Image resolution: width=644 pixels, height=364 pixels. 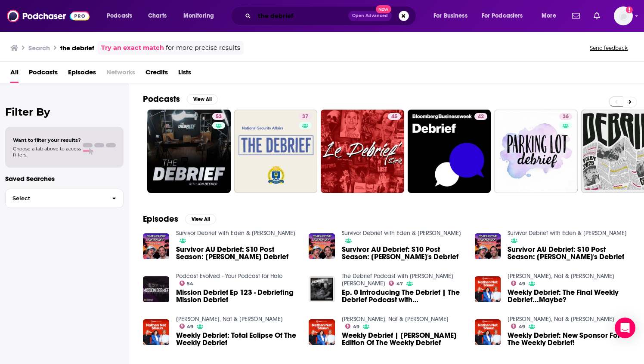 I want to click on span: Lists, so click(x=185, y=74).